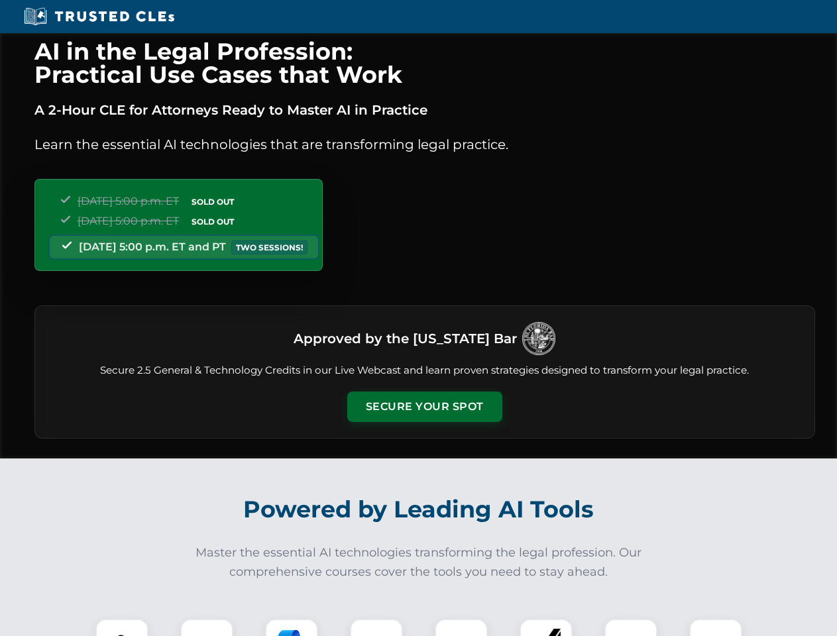  What do you see at coordinates (539, 339) in the screenshot?
I see `img: Logo` at bounding box center [539, 339].